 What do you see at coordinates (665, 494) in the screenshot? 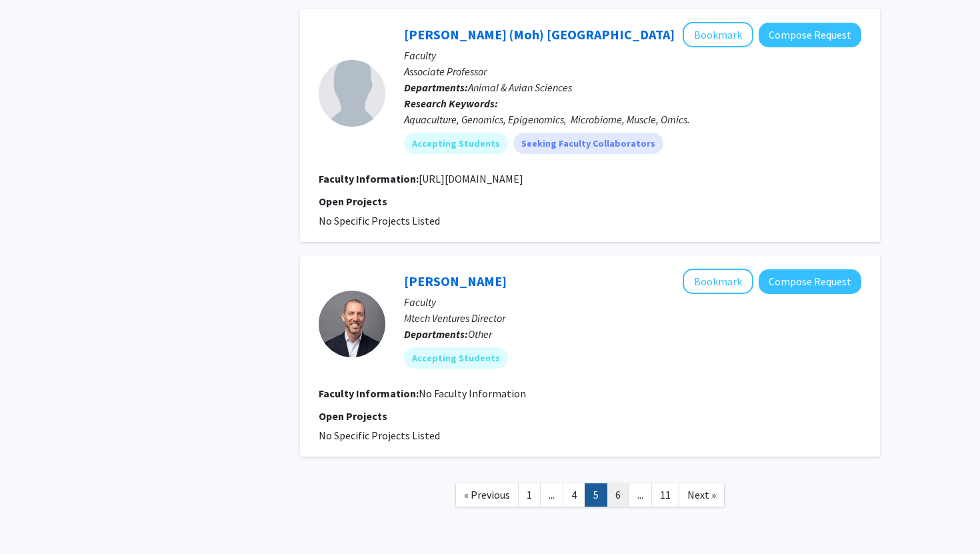
I see `a: 11` at bounding box center [665, 494].